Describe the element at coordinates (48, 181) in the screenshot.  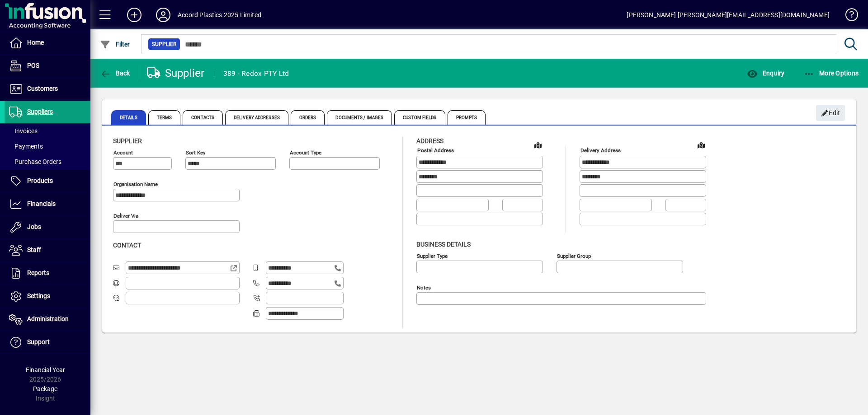
I see `a: Products` at that location.